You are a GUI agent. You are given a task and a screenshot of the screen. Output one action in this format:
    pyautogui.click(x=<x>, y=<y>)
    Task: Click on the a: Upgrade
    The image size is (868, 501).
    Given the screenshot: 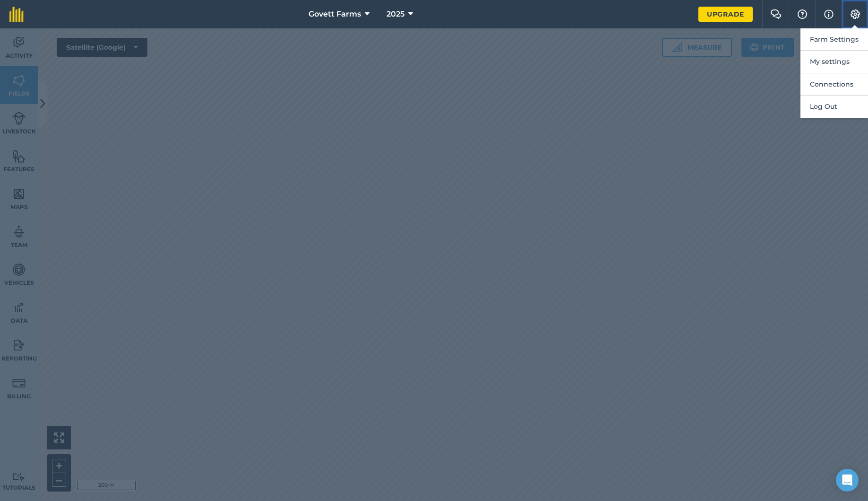 What is the action you would take?
    pyautogui.click(x=726, y=14)
    